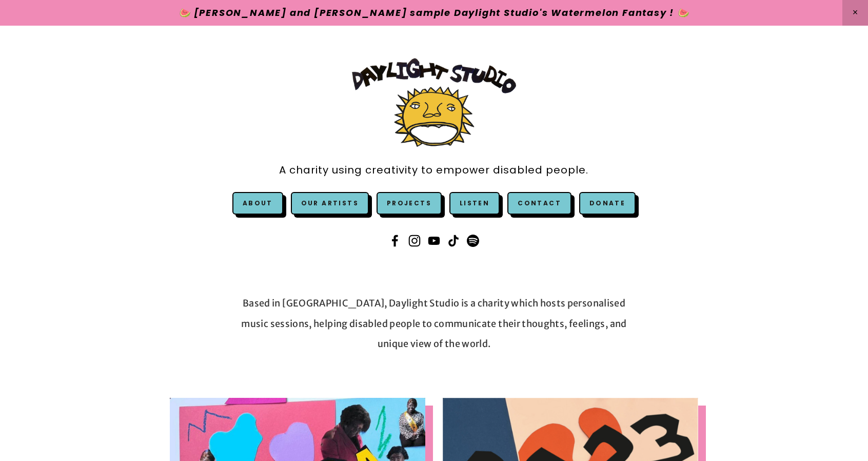 This screenshot has width=868, height=461. I want to click on a: A charity using creativity to empower disabled people., so click(433, 170).